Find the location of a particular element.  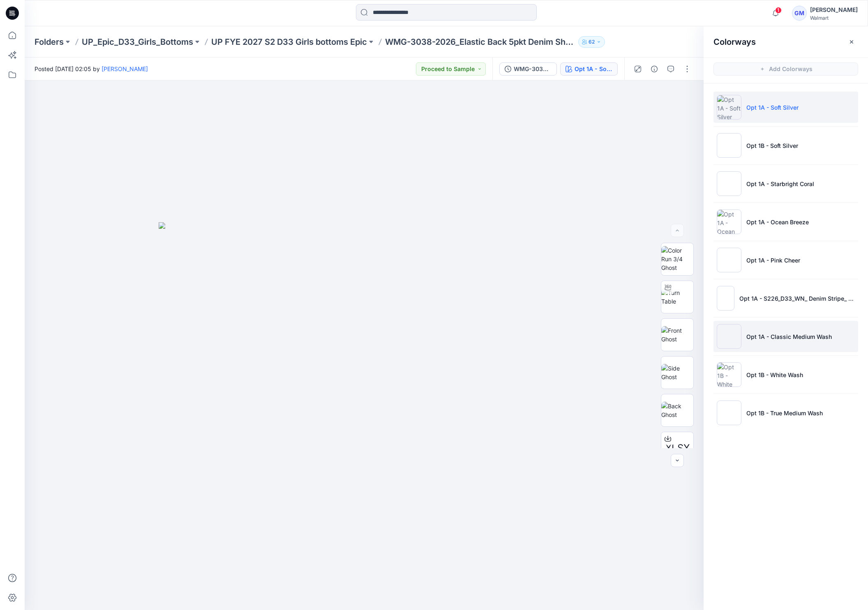

button: Opt 1A - Soft Silver is located at coordinates (589, 69).